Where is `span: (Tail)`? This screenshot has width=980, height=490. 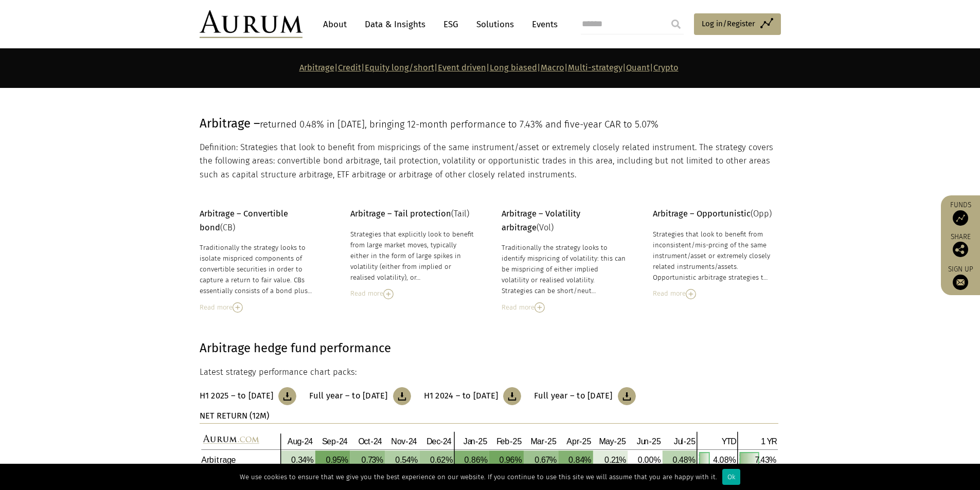
span: (Tail) is located at coordinates (409, 214).